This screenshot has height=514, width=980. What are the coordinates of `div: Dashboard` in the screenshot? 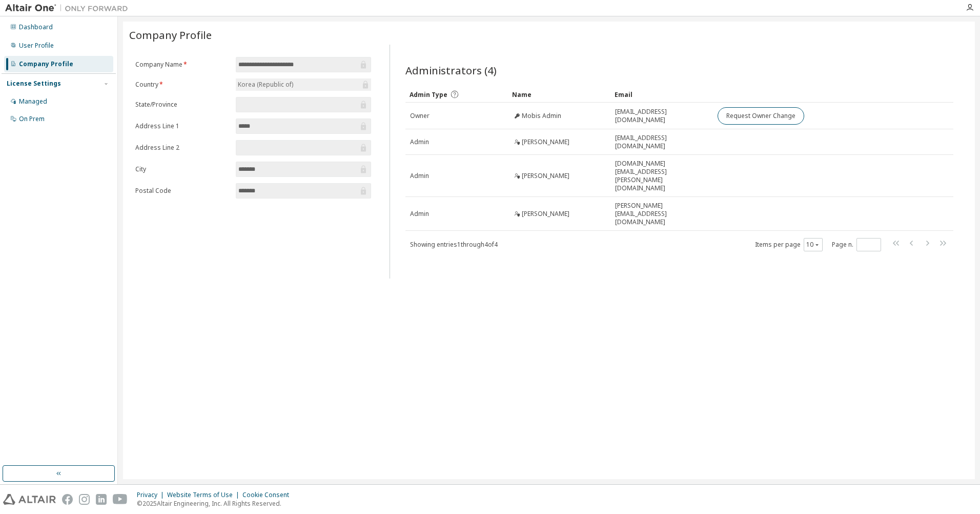 It's located at (36, 27).